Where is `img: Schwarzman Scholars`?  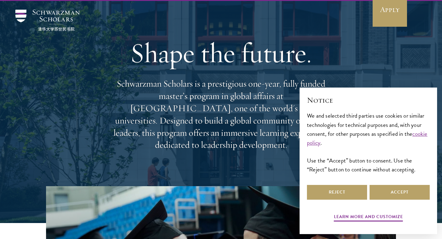 img: Schwarzman Scholars is located at coordinates (48, 20).